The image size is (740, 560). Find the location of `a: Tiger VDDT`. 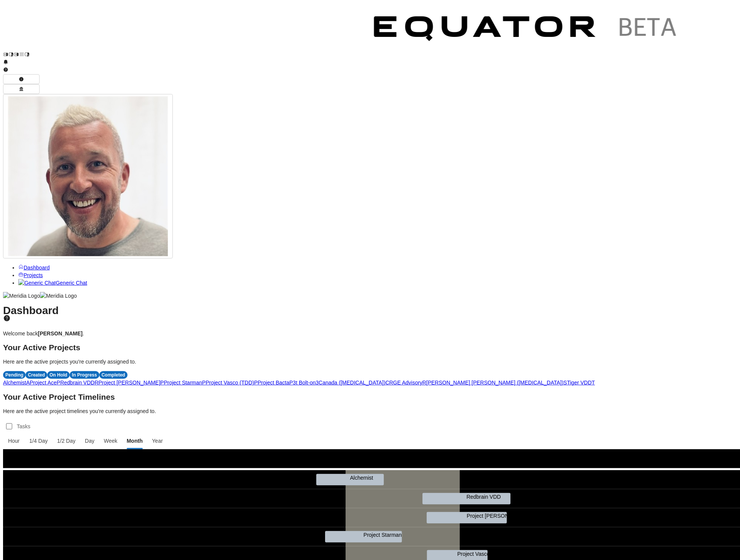

a: Tiger VDDT is located at coordinates (581, 383).